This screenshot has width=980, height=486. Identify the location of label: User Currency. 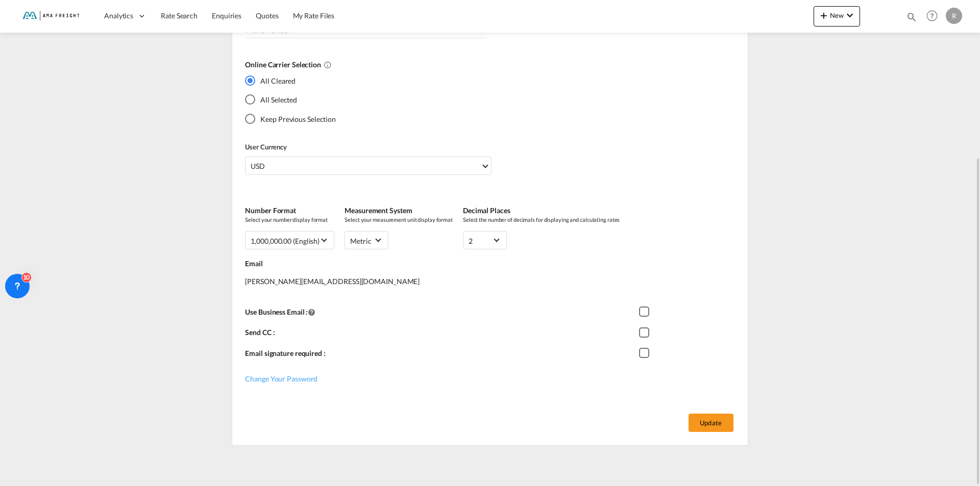
(368, 147).